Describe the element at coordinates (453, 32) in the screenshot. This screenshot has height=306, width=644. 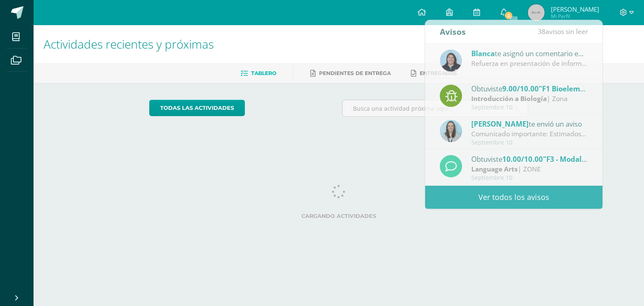
I see `div: Avisos` at that location.